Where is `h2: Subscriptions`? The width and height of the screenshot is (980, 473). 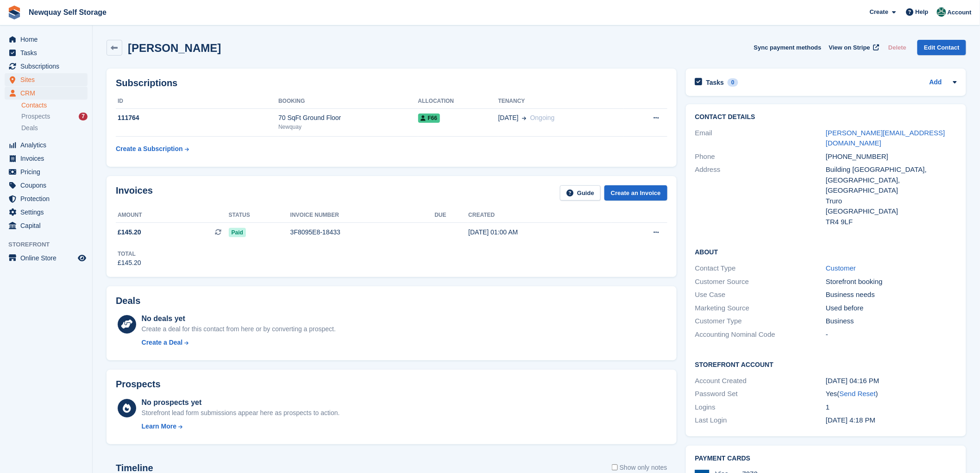
h2: Subscriptions is located at coordinates (391, 83).